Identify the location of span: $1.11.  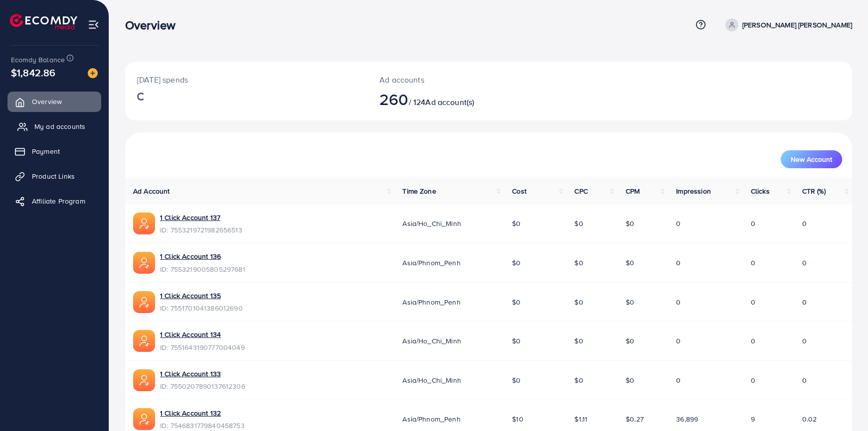
(581, 419).